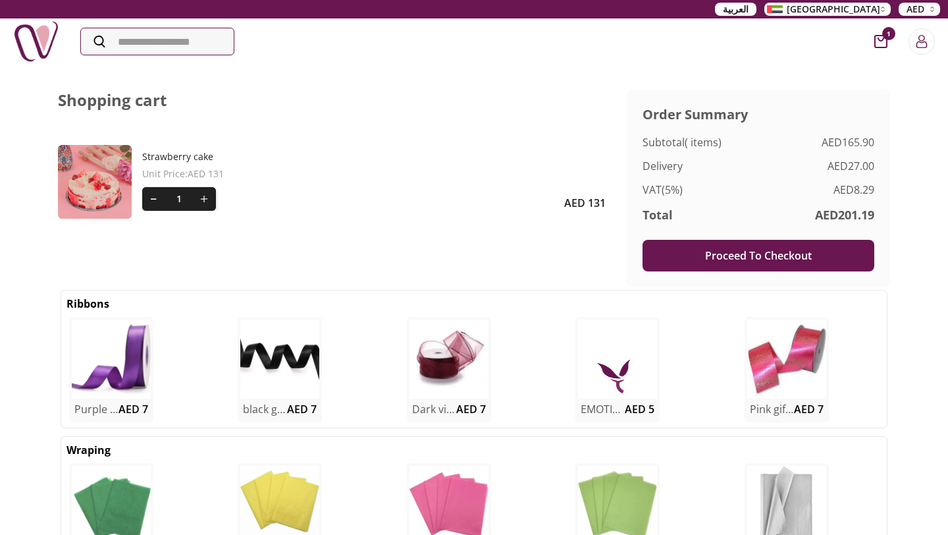  I want to click on div: uae-gifts-Pink gift ribbonPink gift ribbonAED 7, so click(787, 369).